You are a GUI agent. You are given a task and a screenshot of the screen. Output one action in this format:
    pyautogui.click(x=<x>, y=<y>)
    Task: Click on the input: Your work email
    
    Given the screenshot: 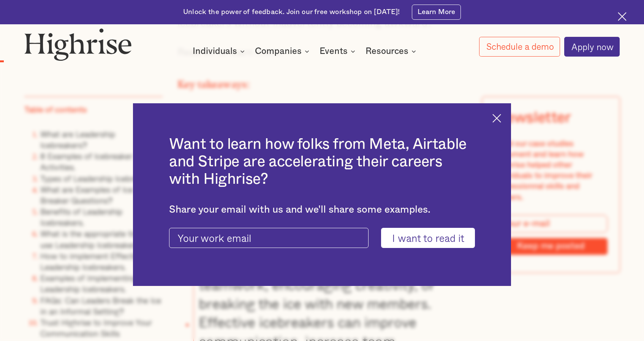 What is the action you would take?
    pyautogui.click(x=269, y=238)
    